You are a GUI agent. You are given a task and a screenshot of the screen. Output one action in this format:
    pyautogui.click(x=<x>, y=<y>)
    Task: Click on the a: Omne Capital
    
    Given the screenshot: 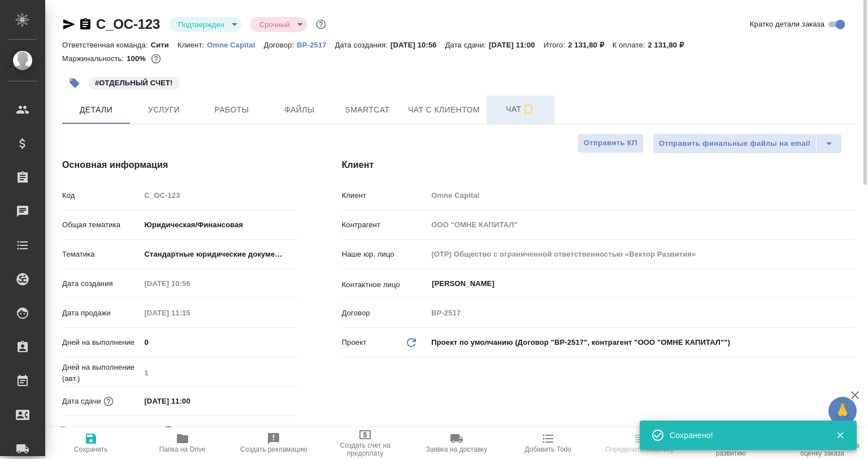 What is the action you would take?
    pyautogui.click(x=235, y=44)
    